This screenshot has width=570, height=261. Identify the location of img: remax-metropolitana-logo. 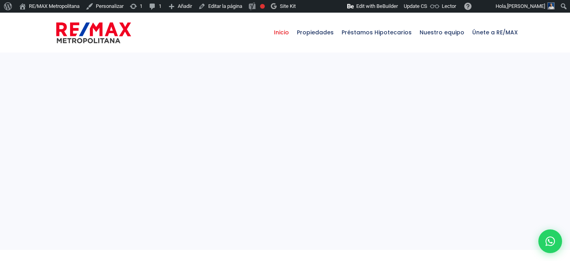
(93, 33).